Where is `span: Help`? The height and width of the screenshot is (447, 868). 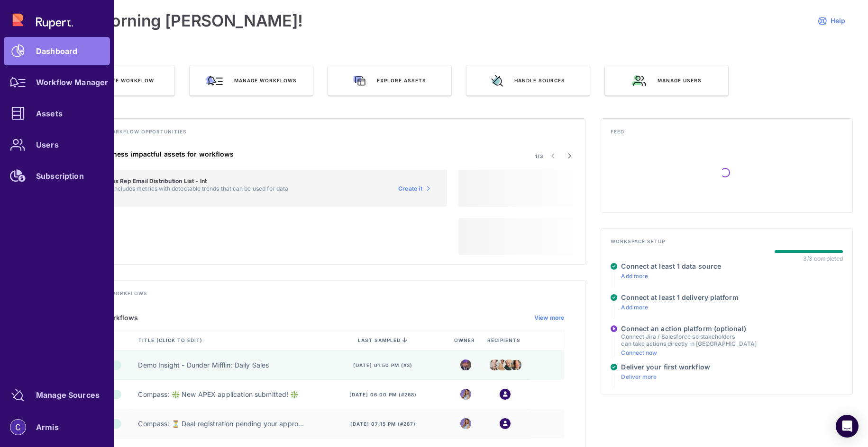
span: Help is located at coordinates (837, 21).